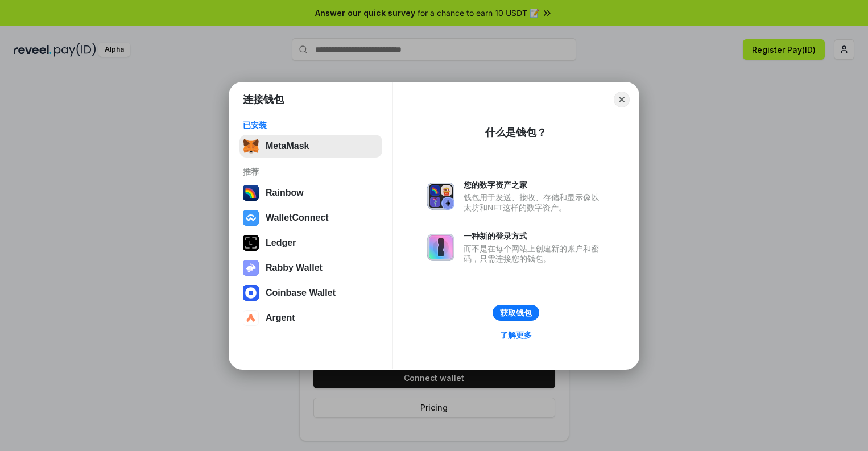 This screenshot has width=868, height=451. Describe the element at coordinates (310, 172) in the screenshot. I see `div: 推荐` at that location.